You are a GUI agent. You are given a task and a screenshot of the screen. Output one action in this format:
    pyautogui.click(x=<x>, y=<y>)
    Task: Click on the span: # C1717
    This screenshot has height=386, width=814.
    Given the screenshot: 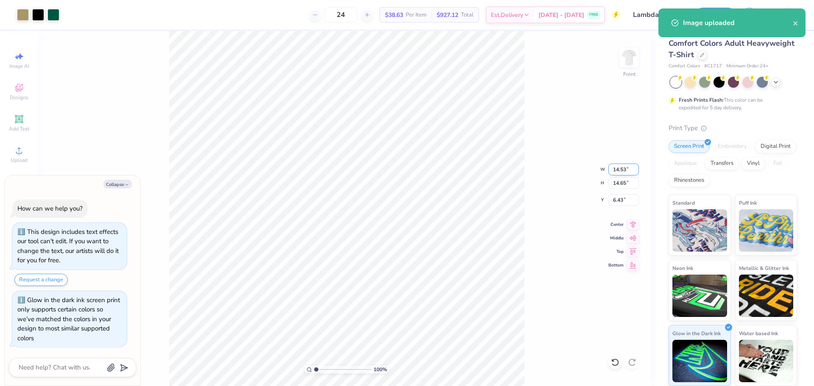 What is the action you would take?
    pyautogui.click(x=713, y=66)
    